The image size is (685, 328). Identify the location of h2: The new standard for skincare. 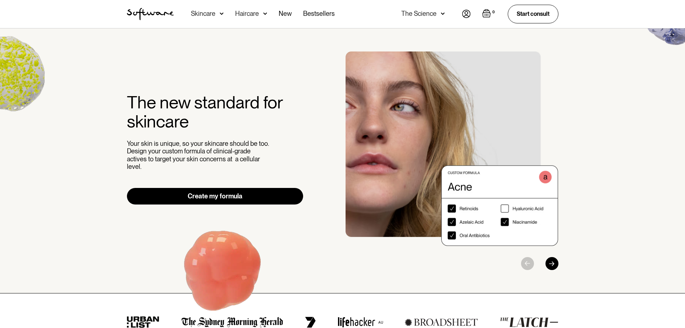
(215, 112).